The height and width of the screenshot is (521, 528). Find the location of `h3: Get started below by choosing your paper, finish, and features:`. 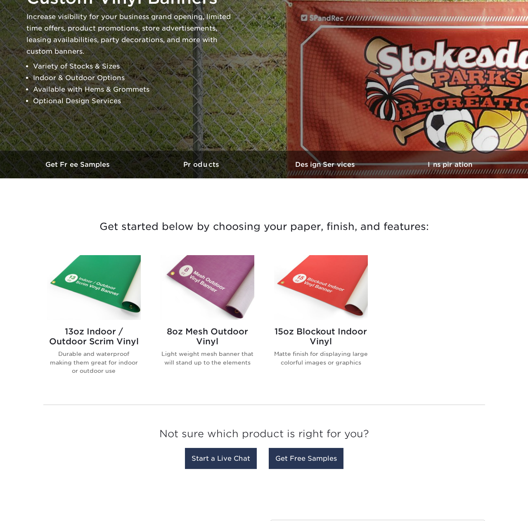

h3: Get started below by choosing your paper, finish, and features: is located at coordinates (264, 227).